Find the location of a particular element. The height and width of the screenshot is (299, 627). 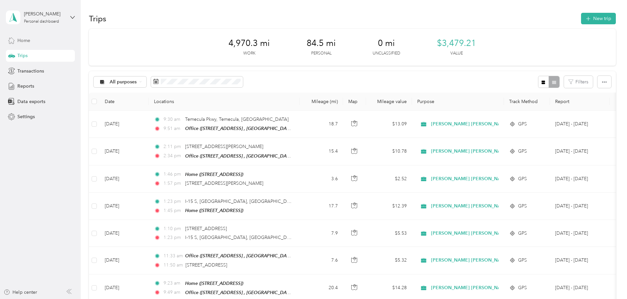

th: Mileage (mi) is located at coordinates (321, 101).